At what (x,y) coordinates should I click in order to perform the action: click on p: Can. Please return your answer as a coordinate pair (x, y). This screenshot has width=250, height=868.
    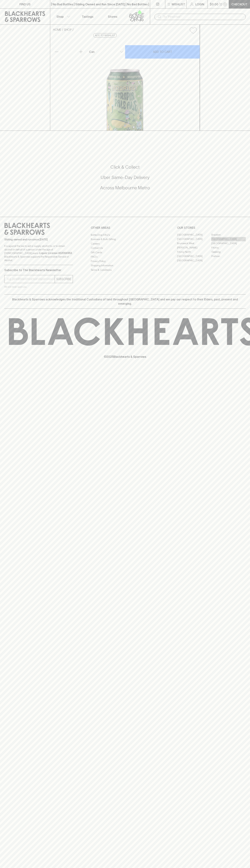
    Looking at the image, I should click on (92, 52).